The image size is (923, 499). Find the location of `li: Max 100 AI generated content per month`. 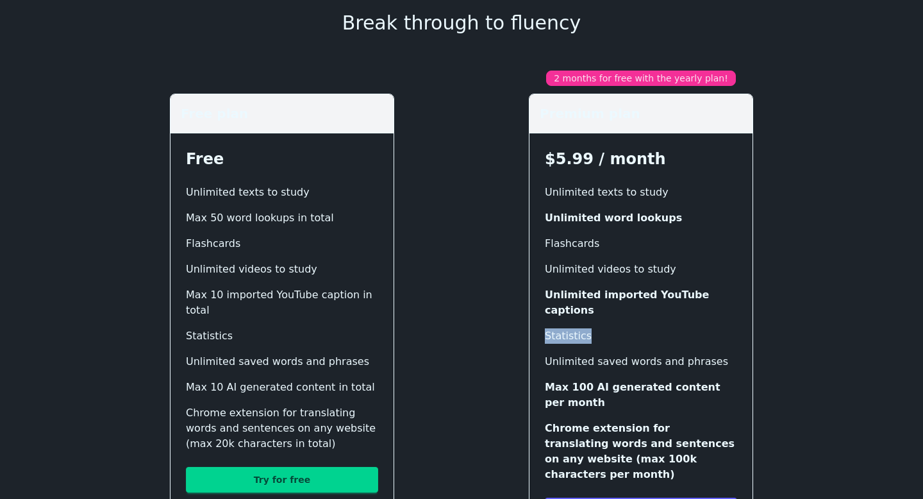

li: Max 100 AI generated content per month is located at coordinates (641, 395).